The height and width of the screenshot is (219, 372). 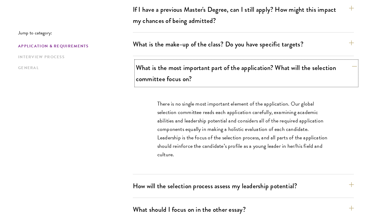 What do you see at coordinates (243, 129) in the screenshot?
I see `p: There is no single most important element of the application. Our global selection committee read...` at bounding box center [243, 129].